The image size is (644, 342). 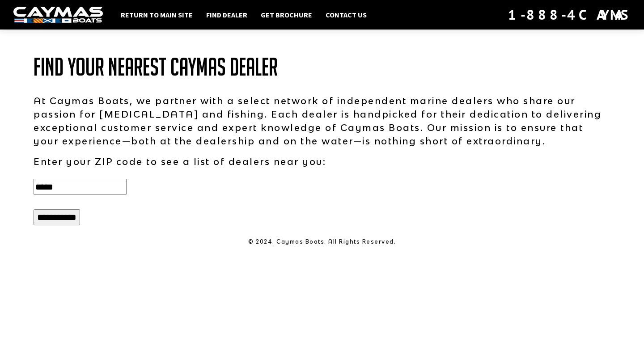 I want to click on div: 1-888-4CAYMAS, so click(x=569, y=15).